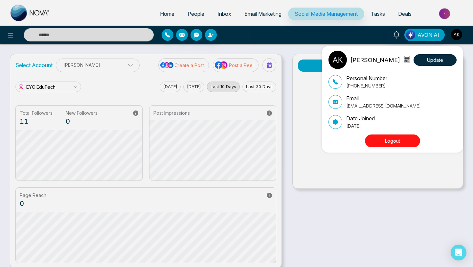 This screenshot has height=267, width=473. Describe the element at coordinates (392, 141) in the screenshot. I see `button: Logout` at that location.